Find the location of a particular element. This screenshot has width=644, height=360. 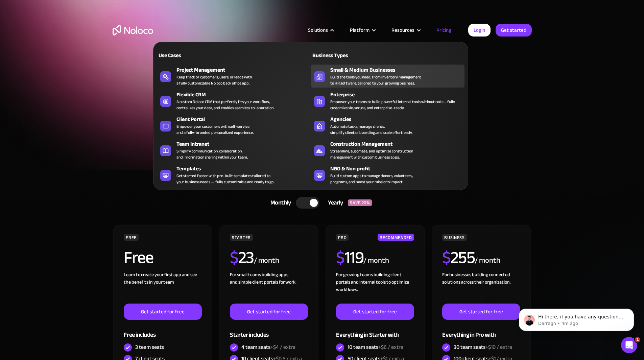

div: Flexible CRM is located at coordinates (245, 95).